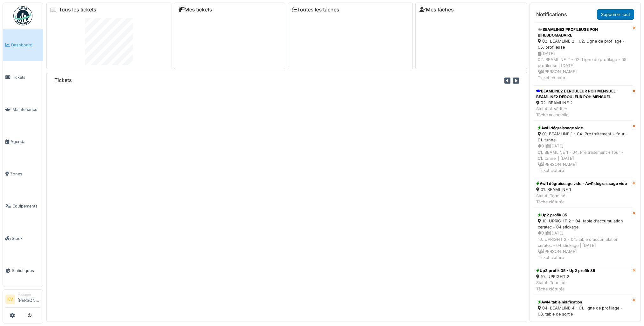  I want to click on a: Agenda, so click(23, 141).